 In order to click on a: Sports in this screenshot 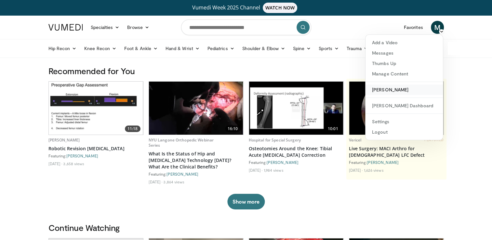, I will do `click(329, 48)`.